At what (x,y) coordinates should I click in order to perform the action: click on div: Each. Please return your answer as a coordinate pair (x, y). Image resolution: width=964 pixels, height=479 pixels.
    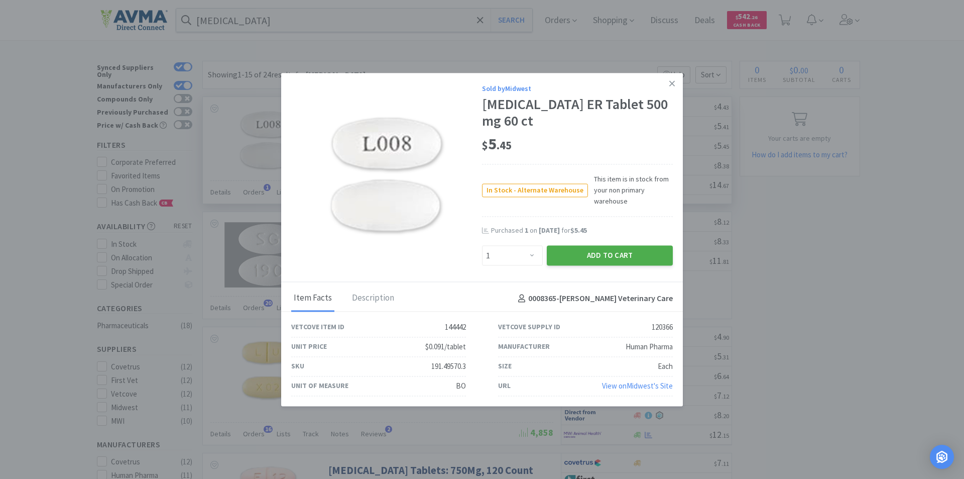
    Looking at the image, I should click on (666, 366).